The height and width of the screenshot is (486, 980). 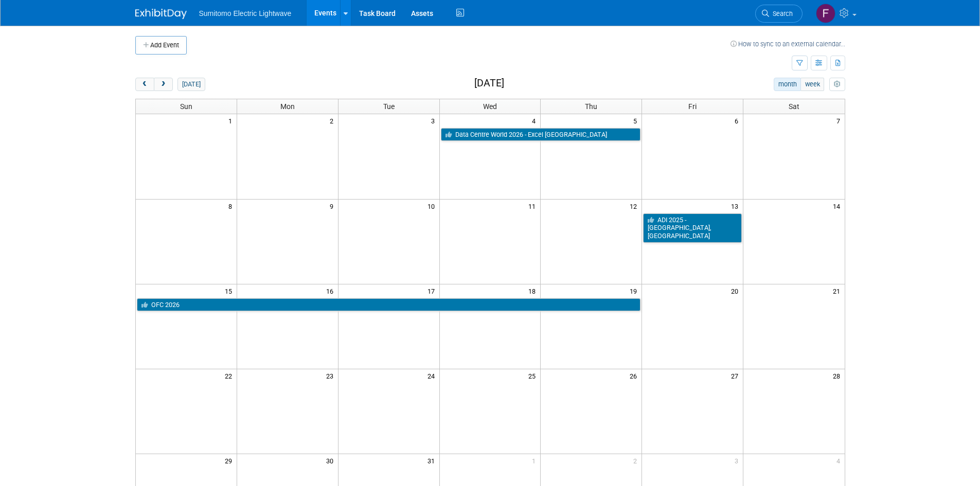 I want to click on span: 9, so click(x=333, y=206).